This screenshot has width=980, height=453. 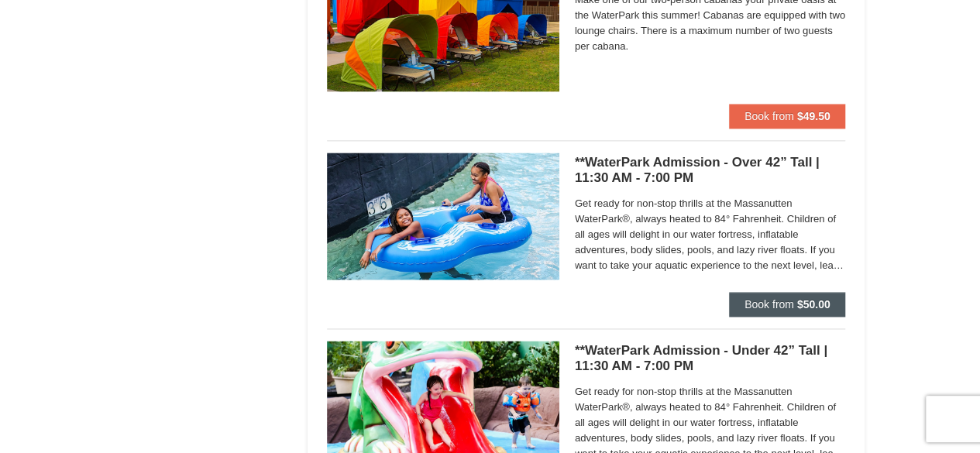 I want to click on h5: **WaterPark Admission - Over 42” Tall | 11:30 AM - 7:00 PM, so click(x=710, y=170).